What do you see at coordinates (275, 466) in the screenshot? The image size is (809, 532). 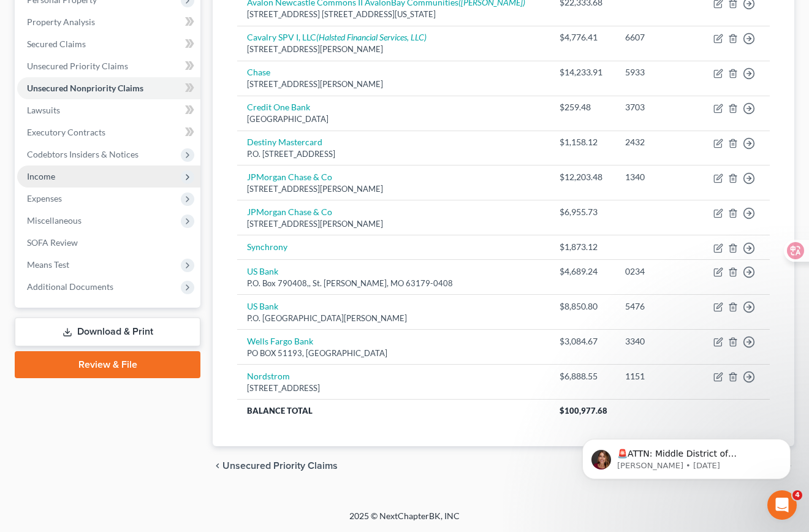 I see `button: chevron_left Unsecured Priority Claims` at bounding box center [275, 466].